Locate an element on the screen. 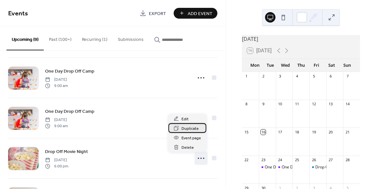 The width and height of the screenshot is (376, 189). span: Delete is located at coordinates (188, 147).